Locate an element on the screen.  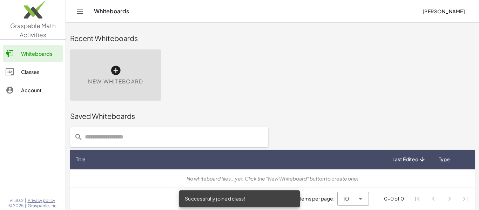
div: Classes is located at coordinates (40, 72).